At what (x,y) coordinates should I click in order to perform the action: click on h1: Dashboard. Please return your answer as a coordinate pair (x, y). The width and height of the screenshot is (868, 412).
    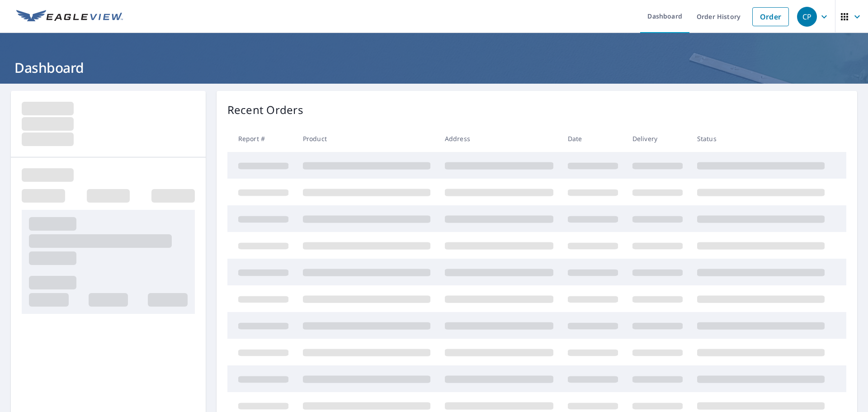
    Looking at the image, I should click on (434, 68).